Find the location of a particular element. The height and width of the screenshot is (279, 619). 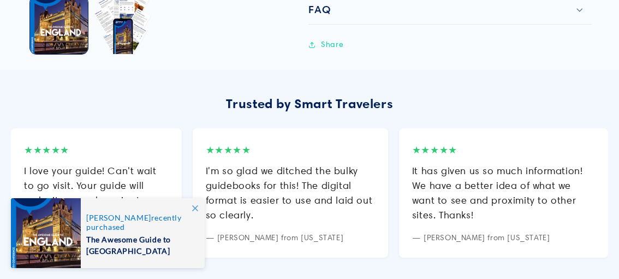

div: I love your guide! Can't wait to go visit. Your guide will make it so much easier to plan our trip! is located at coordinates (96, 193).